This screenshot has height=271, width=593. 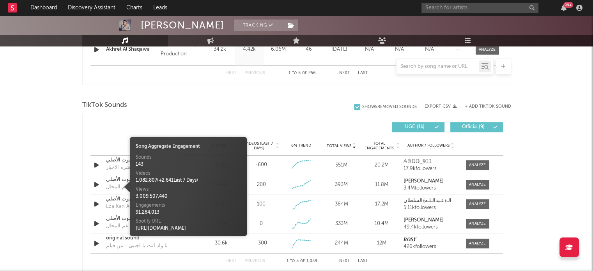 What do you see at coordinates (131, 168) in the screenshot?
I see `div: انا البطل - نشره الاخبار` at bounding box center [131, 168].